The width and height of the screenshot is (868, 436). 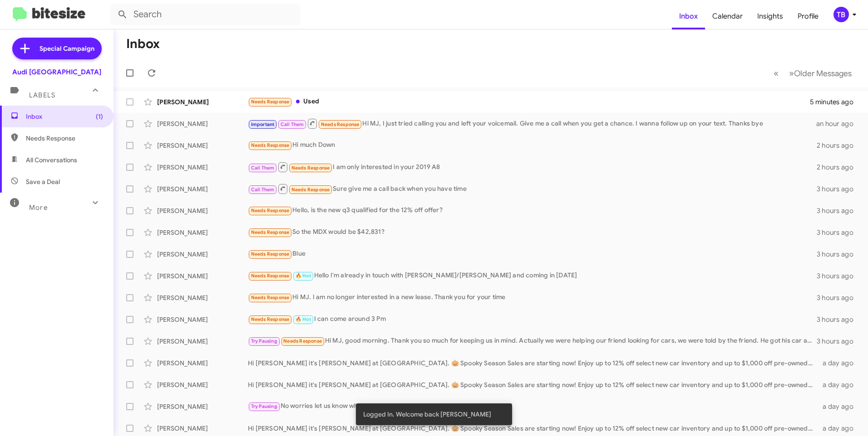 I want to click on span: Special Campaign, so click(x=67, y=49).